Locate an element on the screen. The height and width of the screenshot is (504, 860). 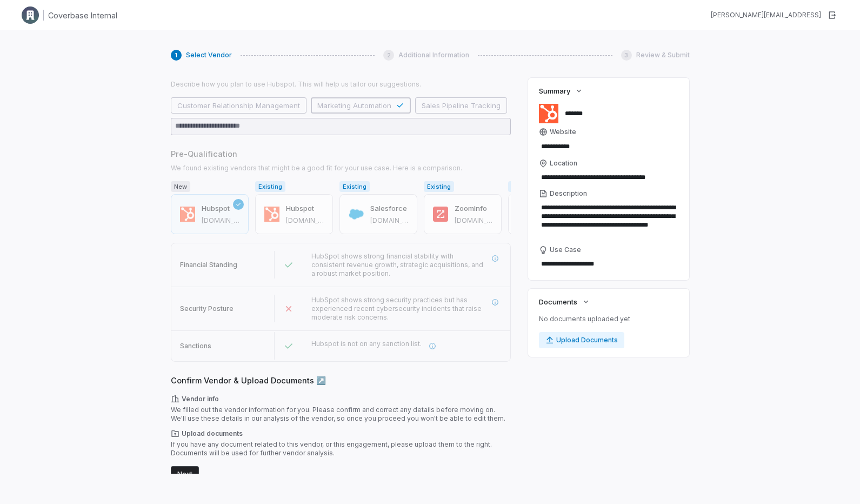
textarea: Use Case is located at coordinates (609, 264).